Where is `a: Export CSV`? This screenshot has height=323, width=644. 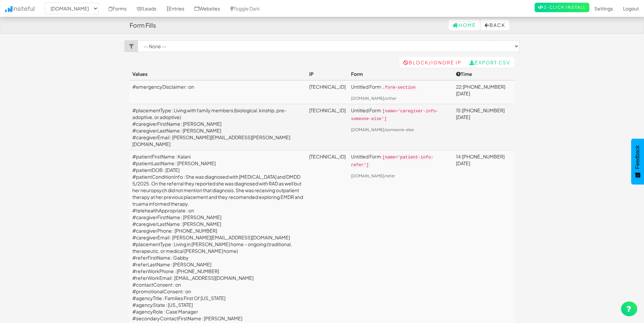 a: Export CSV is located at coordinates (490, 62).